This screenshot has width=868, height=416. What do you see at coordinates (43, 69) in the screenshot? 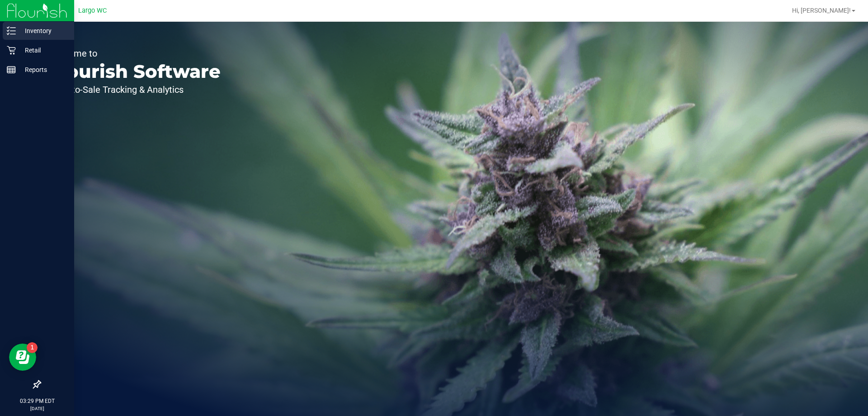
I see `p: Reports` at bounding box center [43, 69].